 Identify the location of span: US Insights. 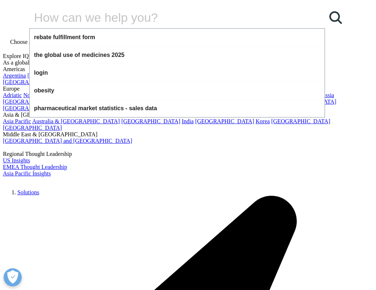
(16, 160).